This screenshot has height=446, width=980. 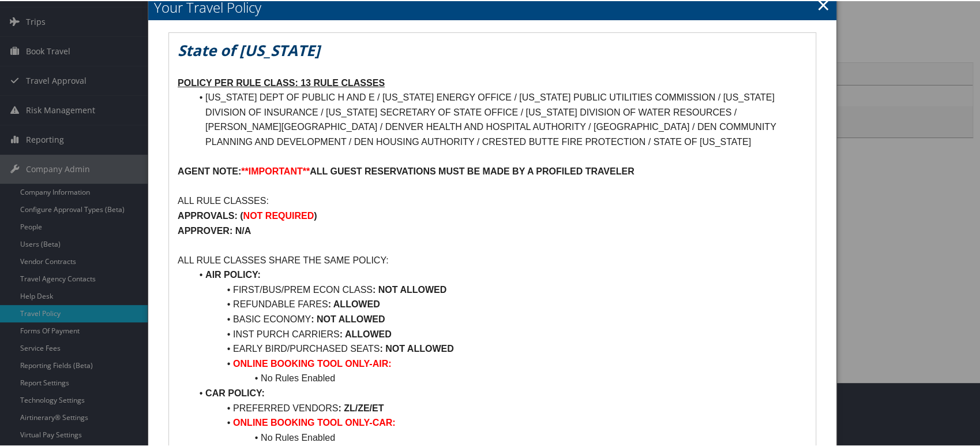 I want to click on u: POLICY PER RULE CLASS: 13 RULE CLASSES, so click(x=281, y=81).